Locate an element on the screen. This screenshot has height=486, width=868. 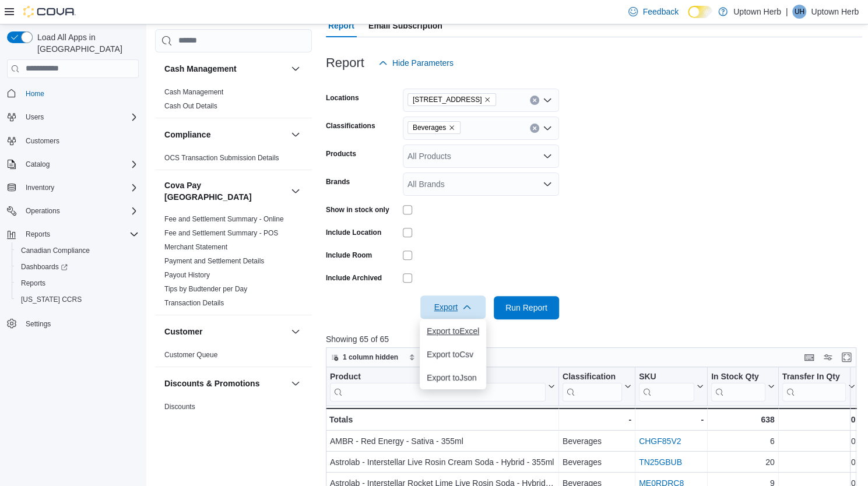
span: Run Report is located at coordinates (526, 308).